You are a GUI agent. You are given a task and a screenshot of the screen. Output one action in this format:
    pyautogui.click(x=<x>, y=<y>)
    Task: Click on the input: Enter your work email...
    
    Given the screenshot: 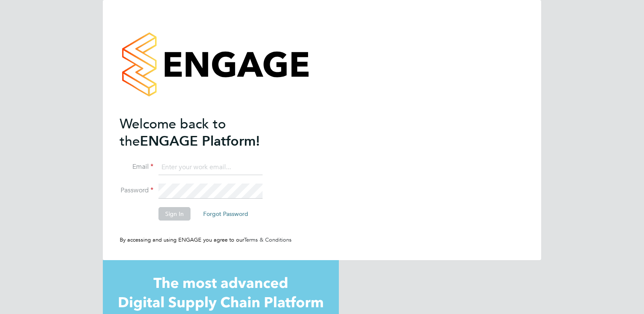 What is the action you would take?
    pyautogui.click(x=210, y=168)
    